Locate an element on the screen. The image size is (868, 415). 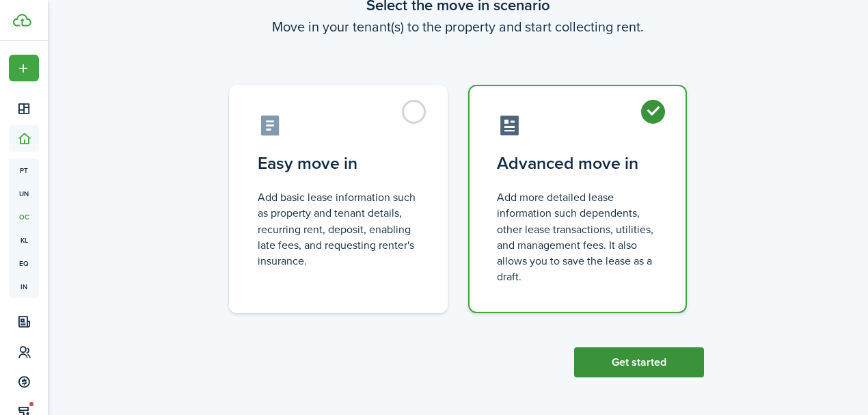
a: oc is located at coordinates (24, 216).